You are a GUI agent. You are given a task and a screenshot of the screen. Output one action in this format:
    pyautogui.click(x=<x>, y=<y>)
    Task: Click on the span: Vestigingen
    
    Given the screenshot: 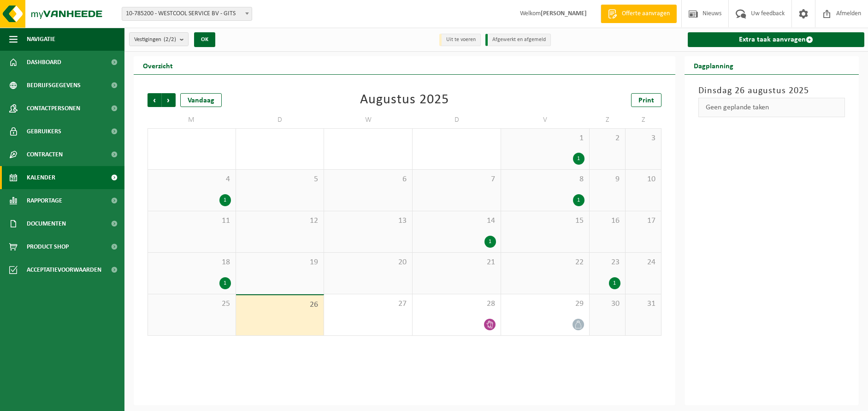 What is the action you would take?
    pyautogui.click(x=155, y=40)
    